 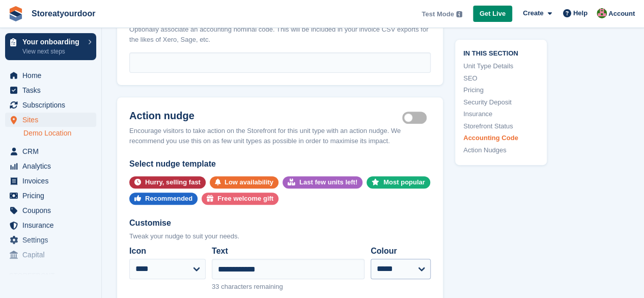 What do you see at coordinates (280, 236) in the screenshot?
I see `div: Tweak your nudge to suit your needs.` at bounding box center [280, 236].